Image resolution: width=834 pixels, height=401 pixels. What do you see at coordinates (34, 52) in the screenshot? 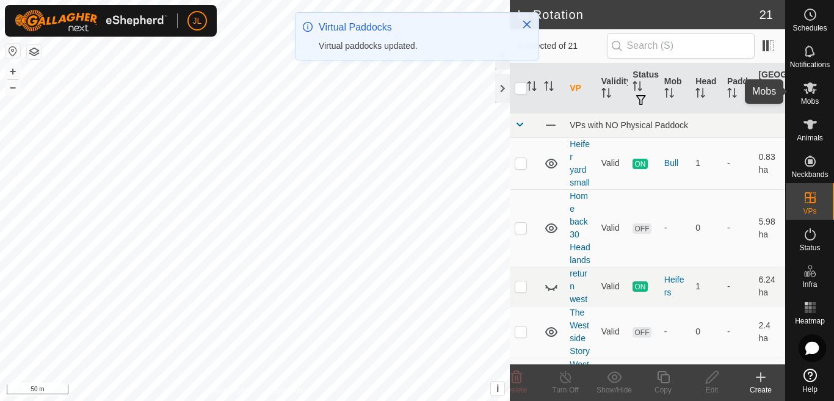
I see `button: Map Layers` at bounding box center [34, 52].